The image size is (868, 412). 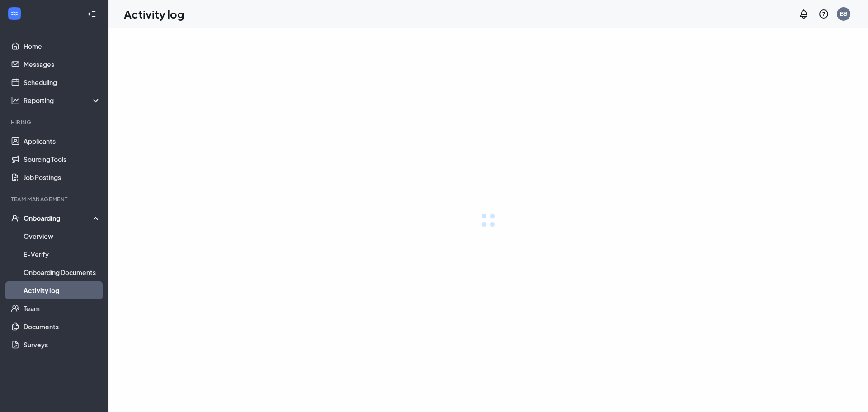 What do you see at coordinates (62, 272) in the screenshot?
I see `a: Onboarding Documents` at bounding box center [62, 272].